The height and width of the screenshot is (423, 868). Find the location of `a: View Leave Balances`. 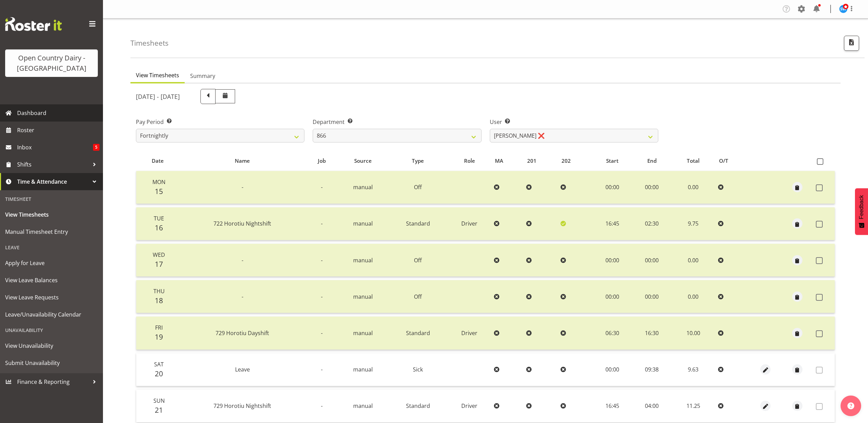

a: View Leave Balances is located at coordinates (52, 280).